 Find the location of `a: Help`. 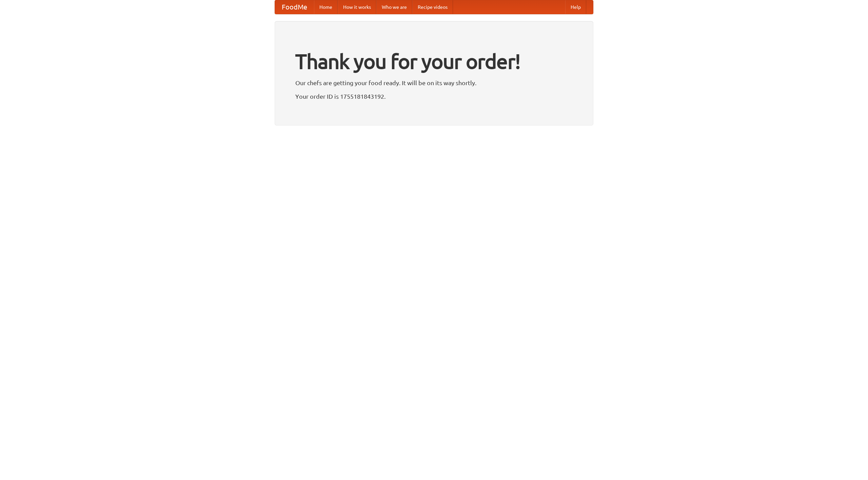

a: Help is located at coordinates (576, 7).